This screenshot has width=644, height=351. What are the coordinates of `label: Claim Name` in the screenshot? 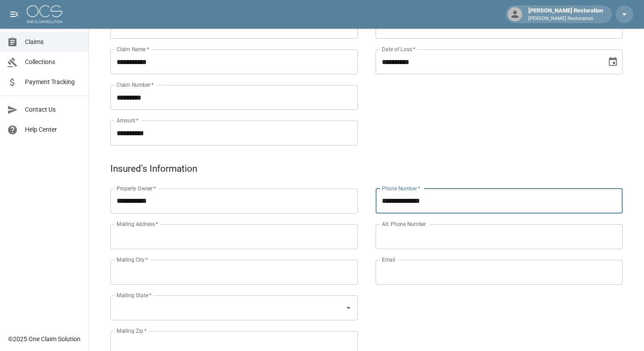 It's located at (133, 49).